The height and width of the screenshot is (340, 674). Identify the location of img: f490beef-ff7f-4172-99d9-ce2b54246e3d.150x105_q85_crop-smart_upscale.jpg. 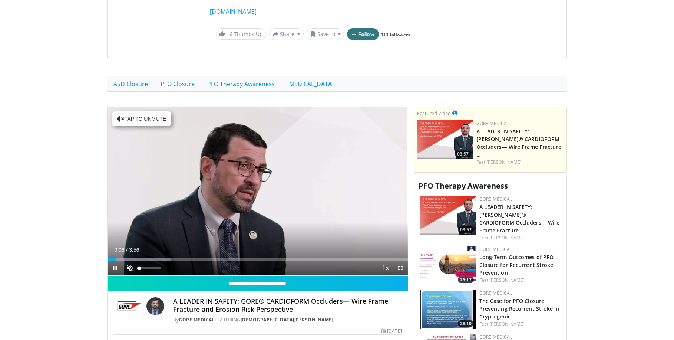
(448, 265).